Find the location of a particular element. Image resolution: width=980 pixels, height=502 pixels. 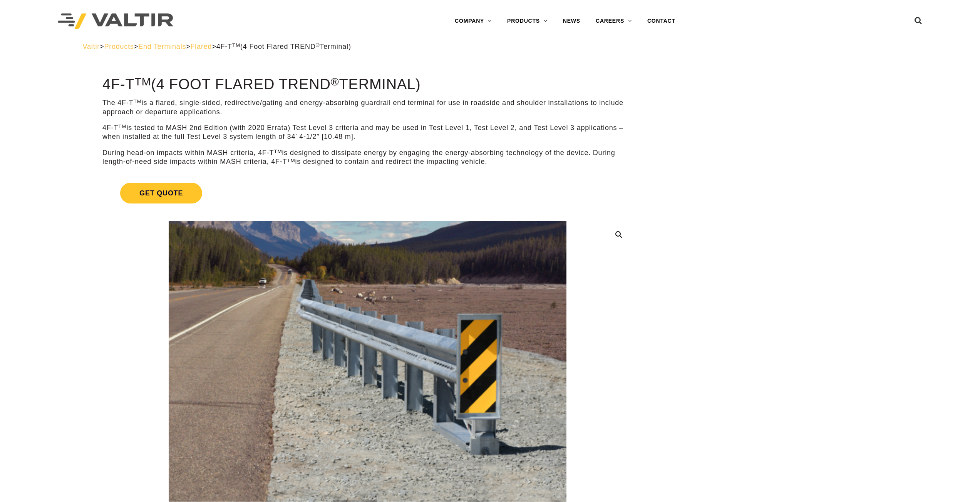

span: End Terminals is located at coordinates (162, 47).